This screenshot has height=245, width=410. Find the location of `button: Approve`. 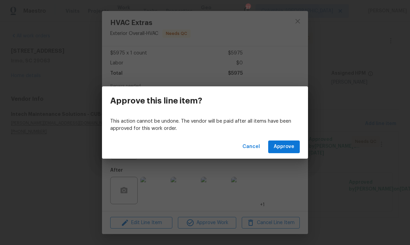

button: Approve is located at coordinates (284, 147).